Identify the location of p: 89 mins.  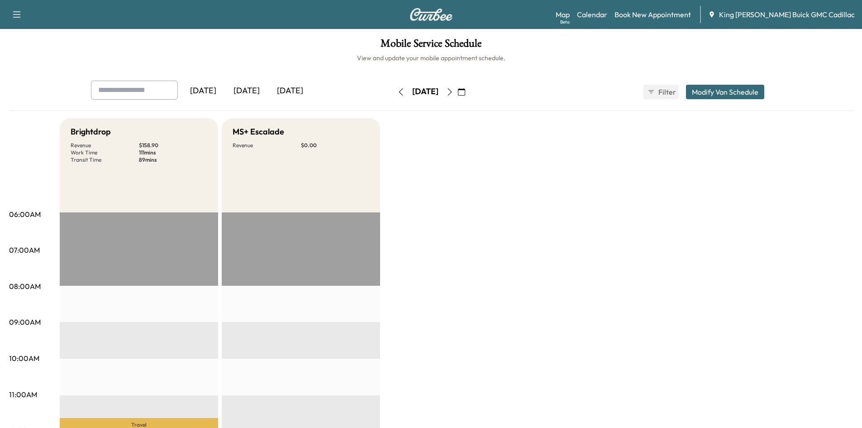
(173, 160).